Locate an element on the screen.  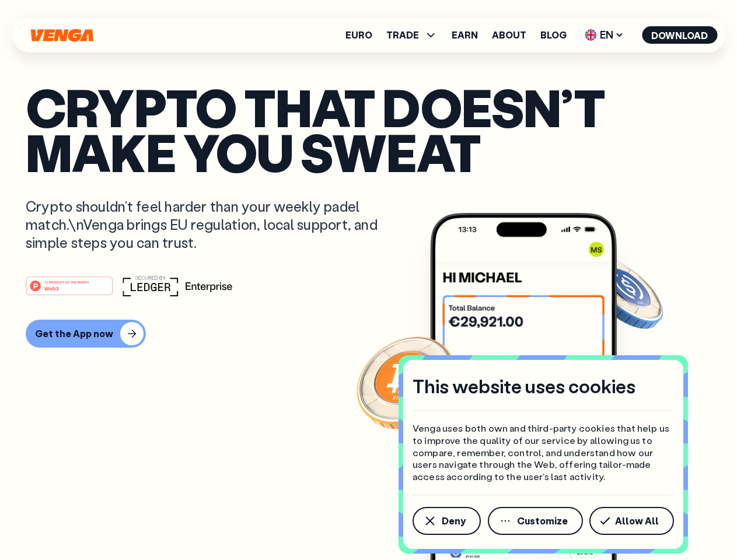
a: Earn is located at coordinates (465, 35).